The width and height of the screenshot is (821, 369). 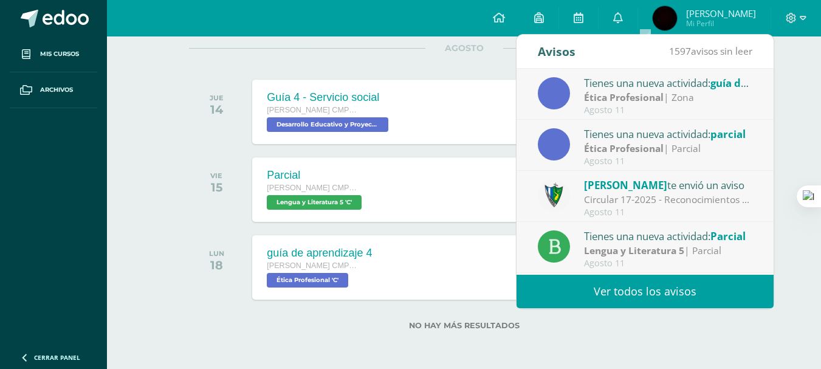 I want to click on div: Guía 4 - Servicio social, so click(x=329, y=97).